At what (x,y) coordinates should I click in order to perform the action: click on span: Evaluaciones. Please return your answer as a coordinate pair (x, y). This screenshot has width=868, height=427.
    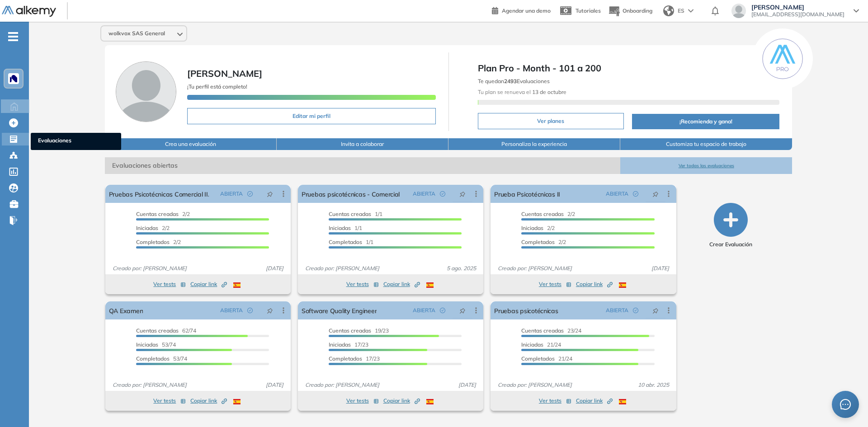
    Looking at the image, I should click on (76, 141).